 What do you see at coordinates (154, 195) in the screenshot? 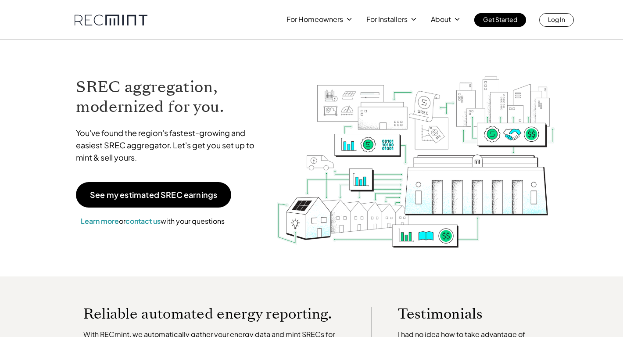
I see `a: See my estimated SREC earnings` at bounding box center [154, 195].